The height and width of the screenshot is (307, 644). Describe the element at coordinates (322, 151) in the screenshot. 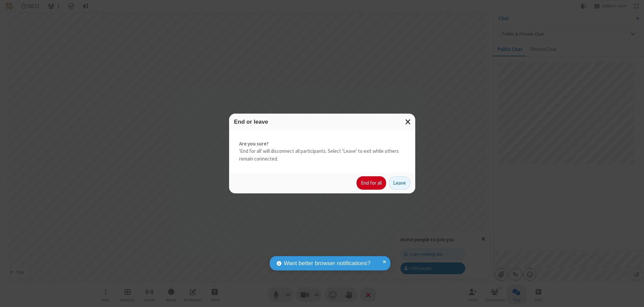

I see `div: 'End for all' will disconnect all participants. Select 'Leave' to exit while others remain connec...` at that location.